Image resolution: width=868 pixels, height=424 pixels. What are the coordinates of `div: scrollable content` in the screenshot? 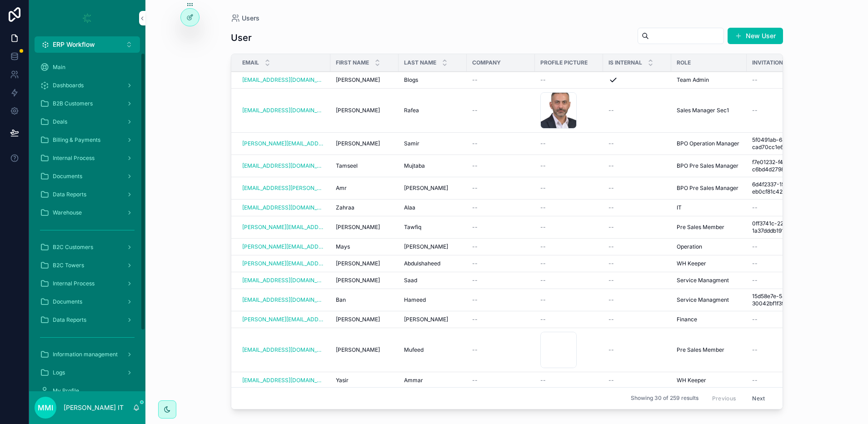 It's located at (87, 221).